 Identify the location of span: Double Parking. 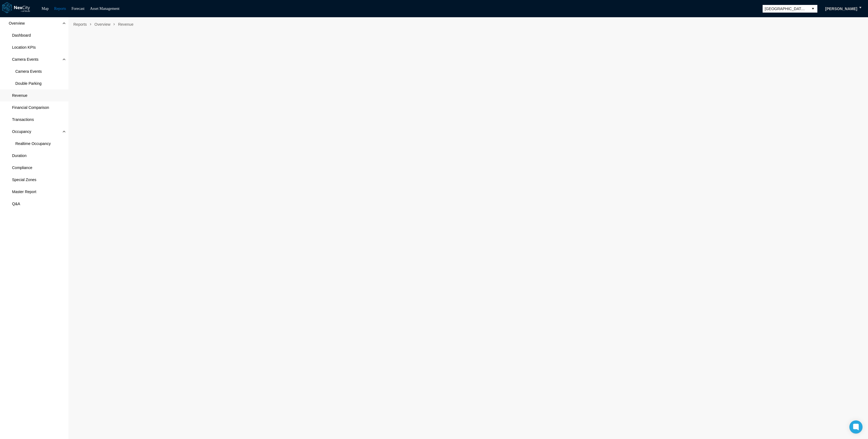
(28, 83).